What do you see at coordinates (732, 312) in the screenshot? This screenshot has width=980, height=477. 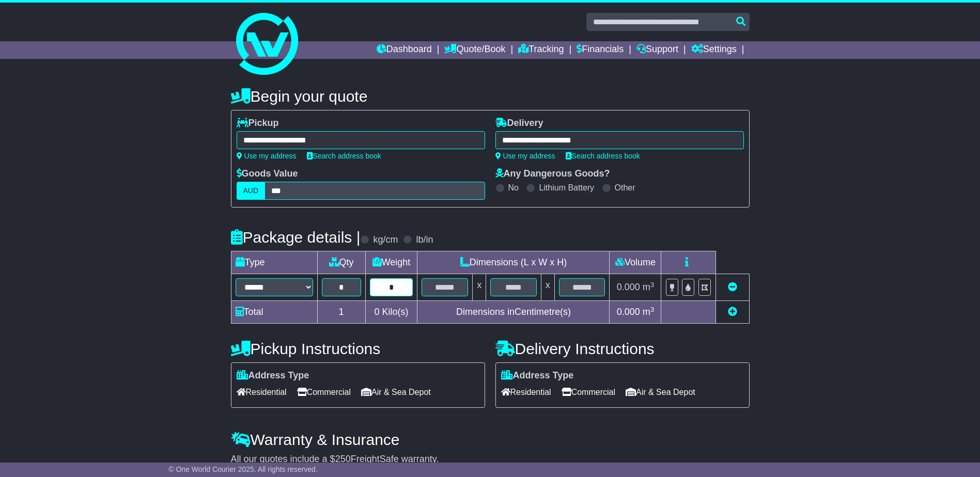 I see `a: Add new item` at bounding box center [732, 312].